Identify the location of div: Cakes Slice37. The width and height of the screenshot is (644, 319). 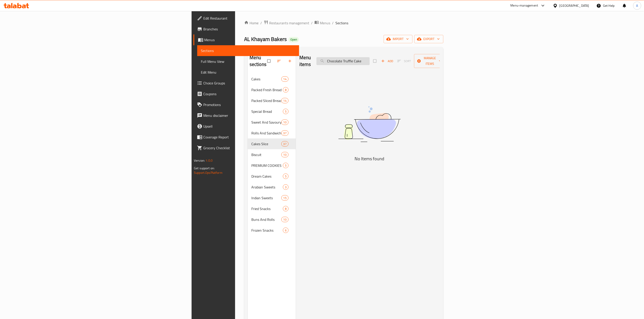
(272, 144).